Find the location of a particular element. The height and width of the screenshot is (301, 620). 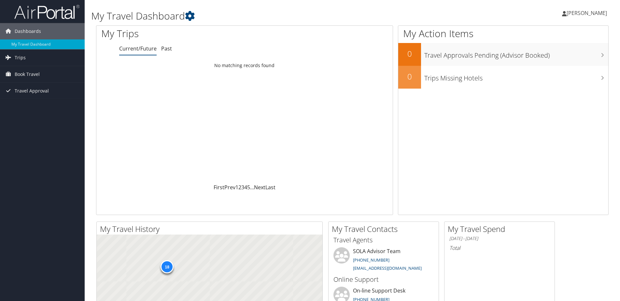

a: 0Trips Missing Hotels is located at coordinates (503, 77).